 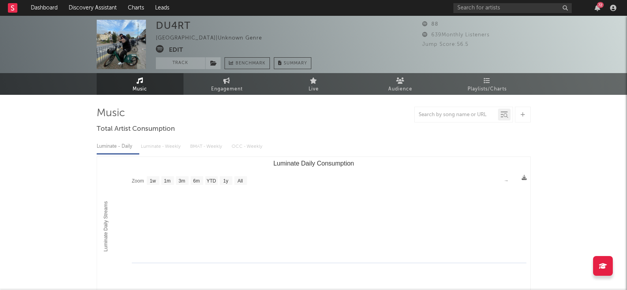 What do you see at coordinates (180, 63) in the screenshot?
I see `button: Track` at bounding box center [180, 63].